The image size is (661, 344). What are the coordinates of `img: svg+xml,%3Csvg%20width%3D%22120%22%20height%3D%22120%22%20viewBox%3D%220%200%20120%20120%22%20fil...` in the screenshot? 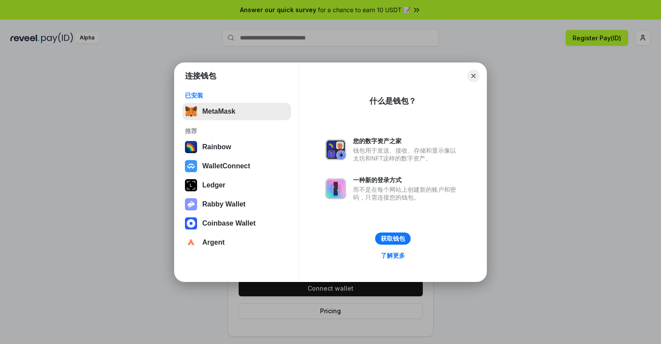 It's located at (191, 147).